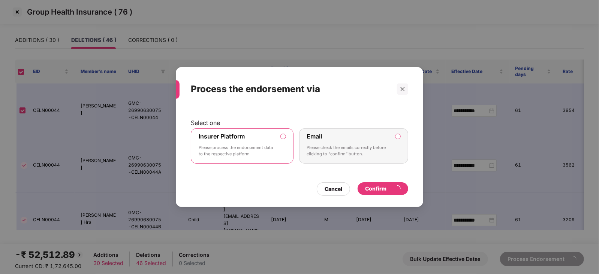 This screenshot has width=599, height=274. I want to click on p: Select one, so click(299, 123).